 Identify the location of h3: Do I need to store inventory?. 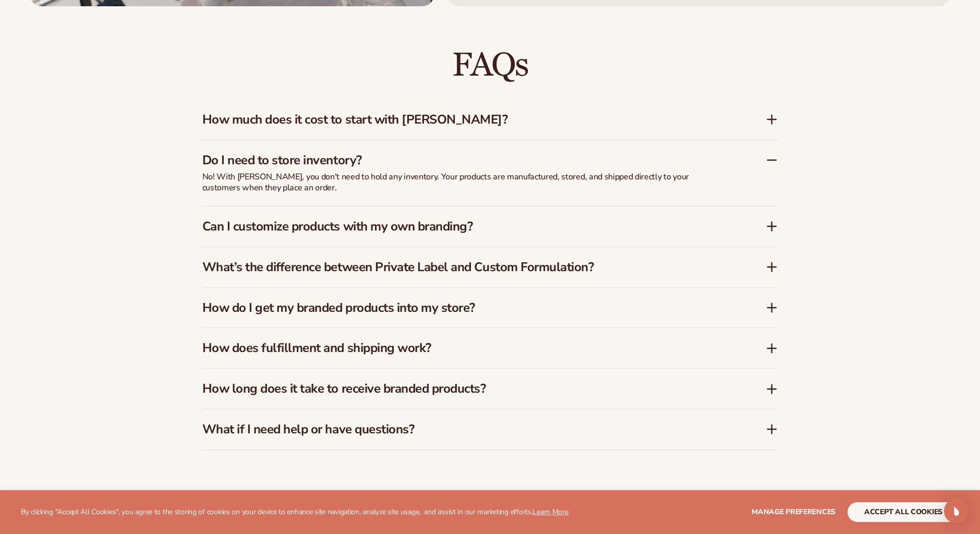
(468, 160).